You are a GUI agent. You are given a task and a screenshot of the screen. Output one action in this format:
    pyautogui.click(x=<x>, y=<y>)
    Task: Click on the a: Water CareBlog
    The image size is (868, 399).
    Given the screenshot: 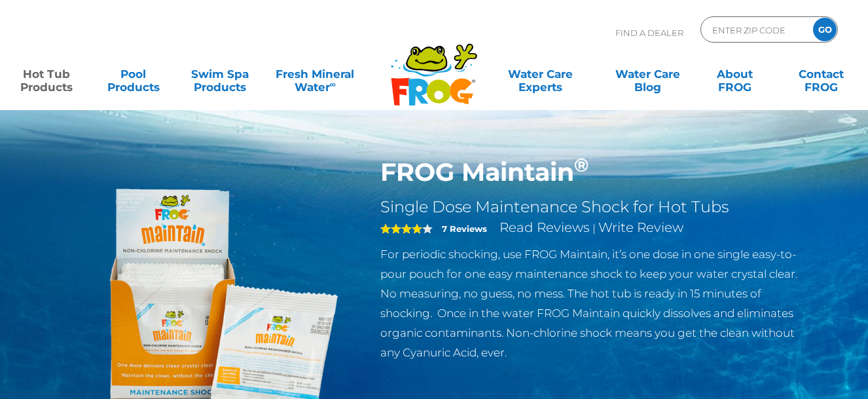 What is the action you would take?
    pyautogui.click(x=648, y=74)
    